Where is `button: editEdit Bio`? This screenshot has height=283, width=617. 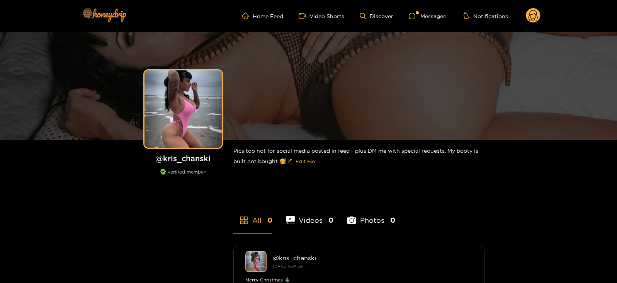 button: editEdit Bio is located at coordinates (301, 161).